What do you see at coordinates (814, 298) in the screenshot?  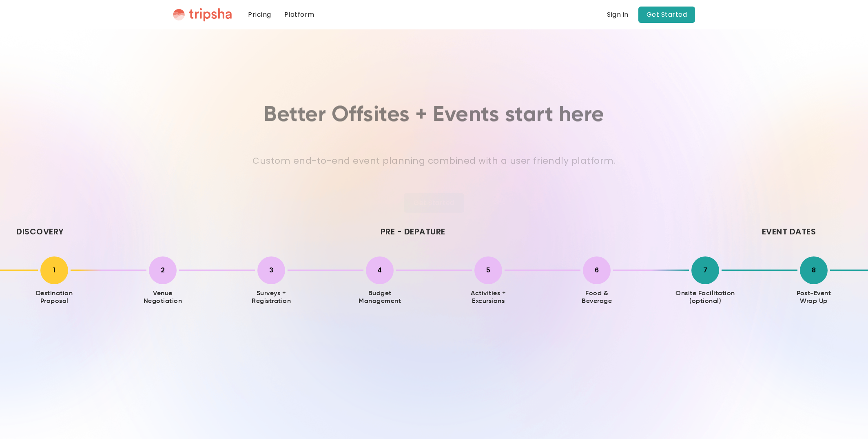 I see `h3: Post-Event Wrap Up` at bounding box center [814, 298].